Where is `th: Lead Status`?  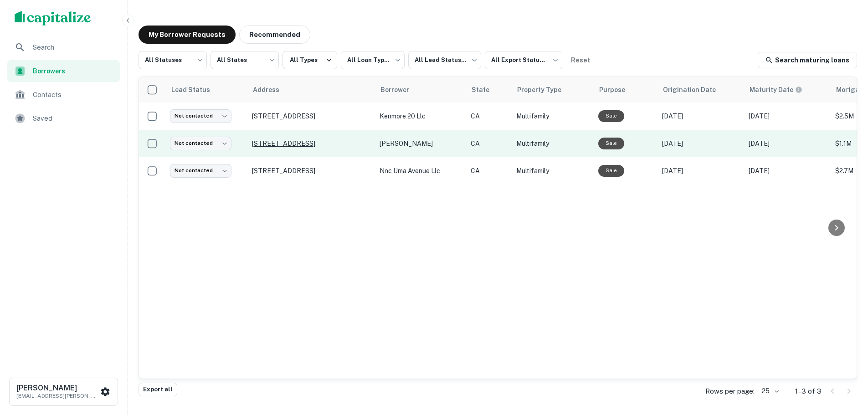 th: Lead Status is located at coordinates (207, 90).